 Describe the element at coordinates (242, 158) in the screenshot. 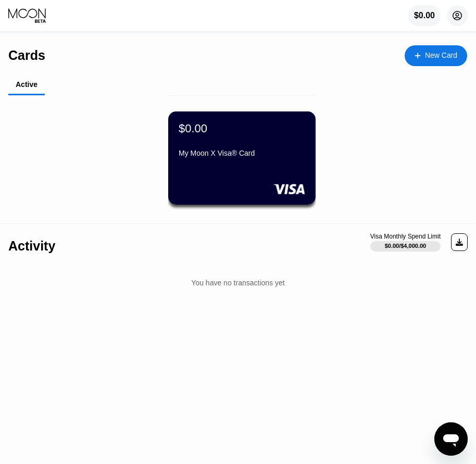

I see `div: $0.00My Moon X Visa® Card` at that location.